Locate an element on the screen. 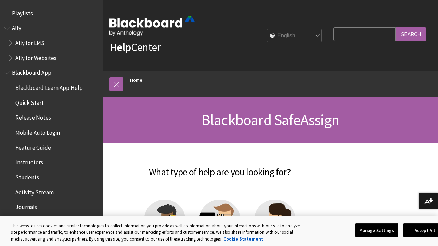 Image resolution: width=438 pixels, height=246 pixels. span: Journals is located at coordinates (26, 206).